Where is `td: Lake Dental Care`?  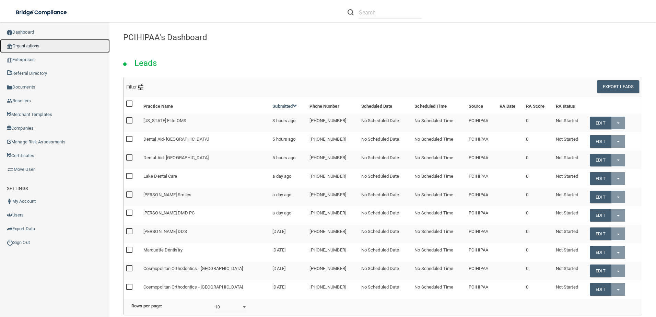 td: Lake Dental Care is located at coordinates (205, 178).